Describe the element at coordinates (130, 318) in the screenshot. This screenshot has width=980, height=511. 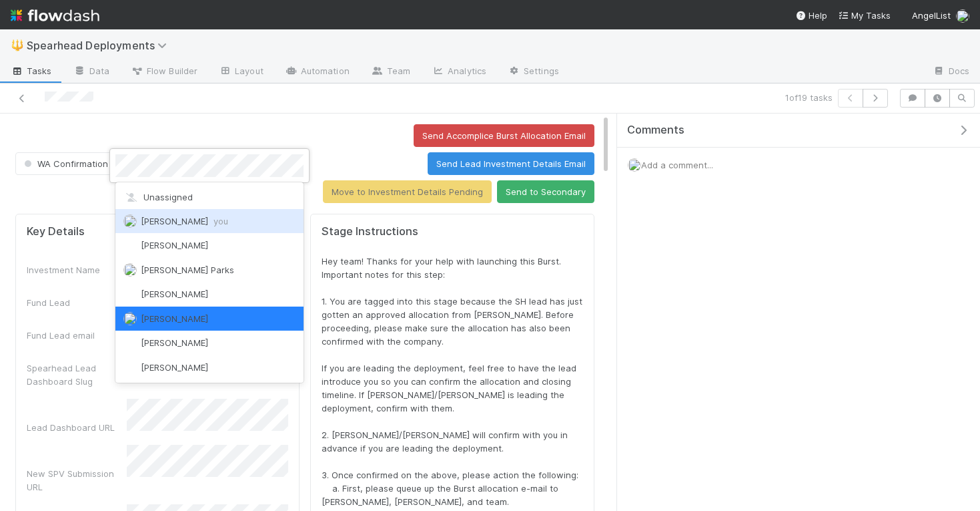
I see `img: avatar_462714f4-64db-4129-b9df-50d7d164b9fc.png` at that location.